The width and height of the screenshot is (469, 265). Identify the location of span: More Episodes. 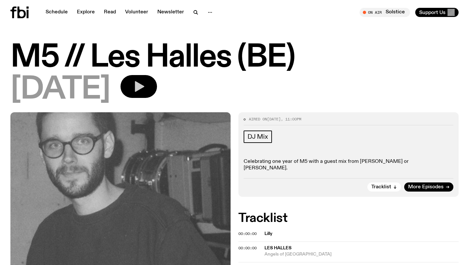
(426, 186).